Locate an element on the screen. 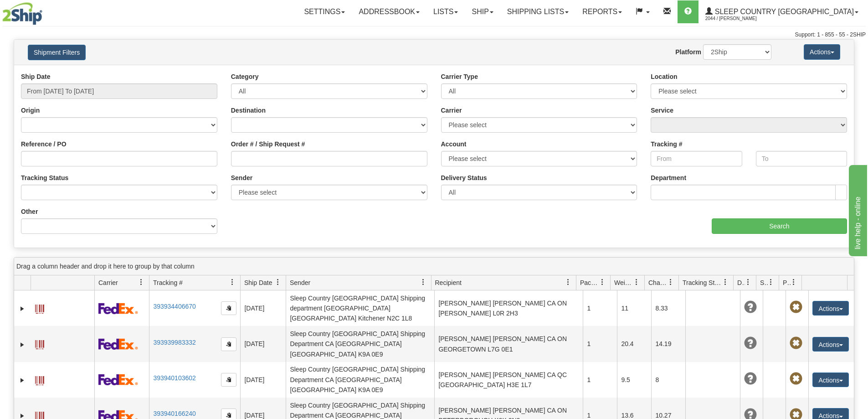 The width and height of the screenshot is (868, 419). a: Addressbook is located at coordinates (389, 12).